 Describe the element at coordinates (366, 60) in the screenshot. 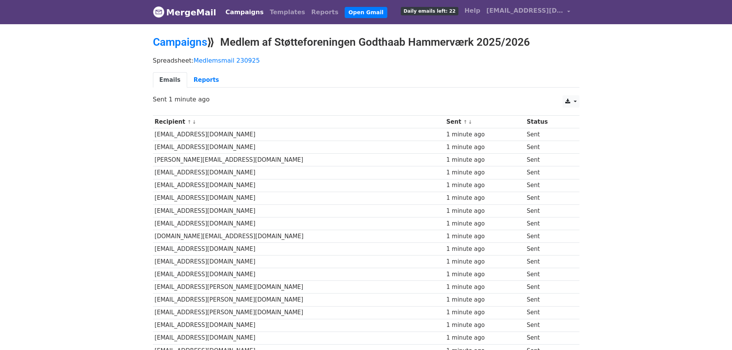

I see `p: Spreadsheet:` at that location.